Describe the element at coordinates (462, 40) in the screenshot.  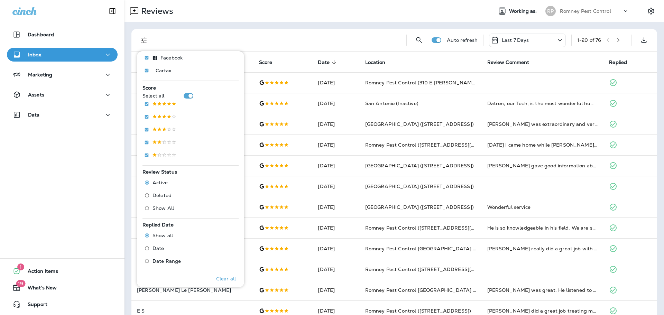
I see `p: Auto refresh` at that location.